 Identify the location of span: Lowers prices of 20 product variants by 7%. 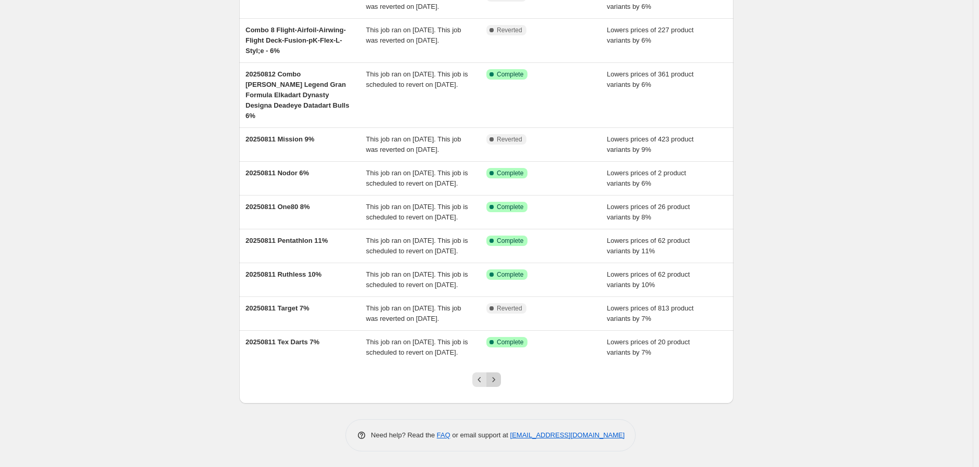
(648, 347).